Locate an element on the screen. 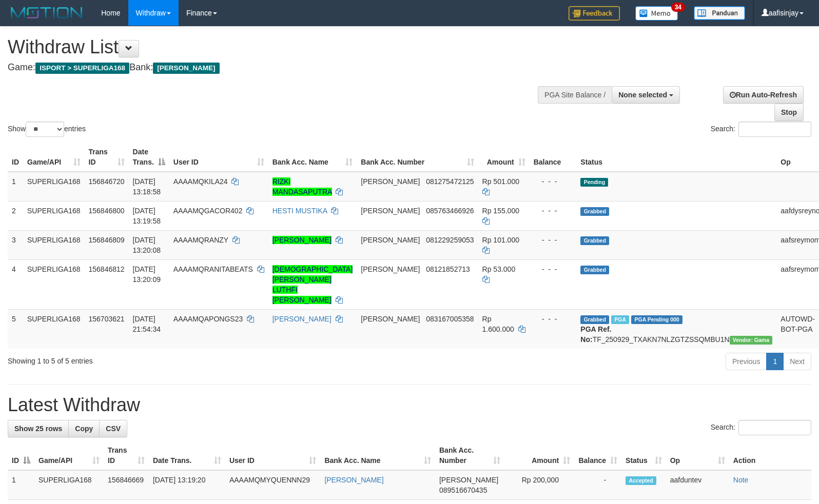 Image resolution: width=819 pixels, height=504 pixels. img: MOTION_logo.png is located at coordinates (47, 13).